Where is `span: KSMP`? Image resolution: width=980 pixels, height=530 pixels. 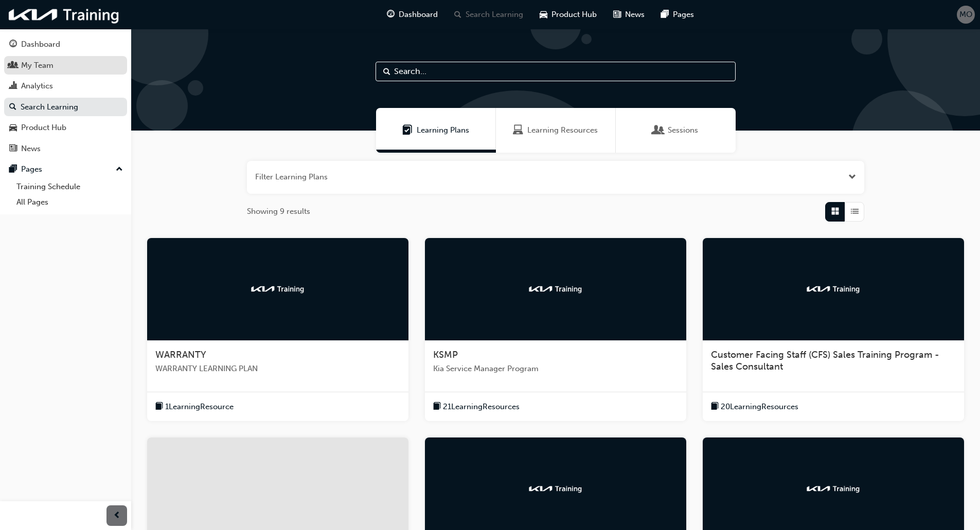 span: KSMP is located at coordinates (446, 355).